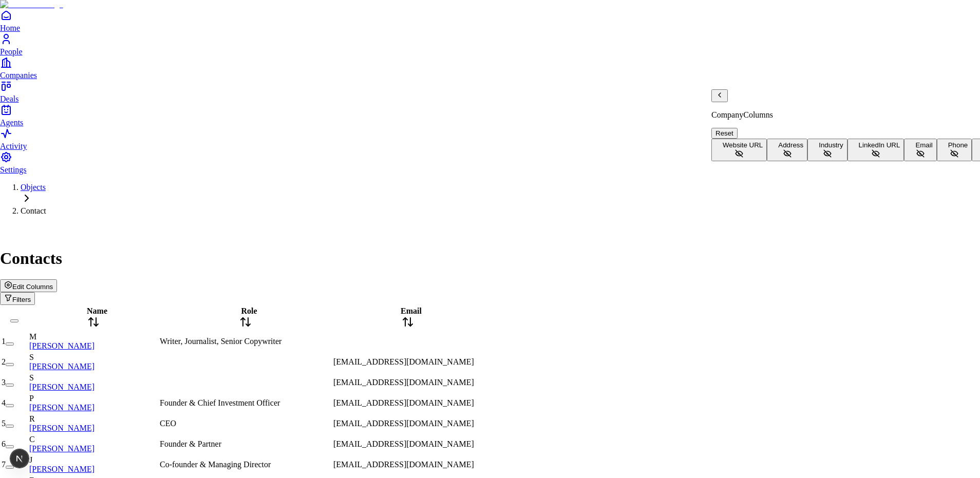 This screenshot has width=980, height=478. What do you see at coordinates (924, 145) in the screenshot?
I see `span: Email` at bounding box center [924, 145].